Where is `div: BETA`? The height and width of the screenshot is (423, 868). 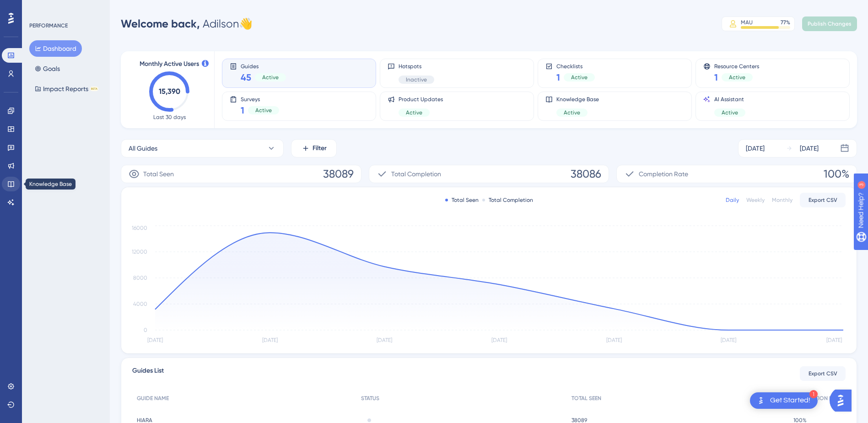
div: BETA is located at coordinates (94, 89).